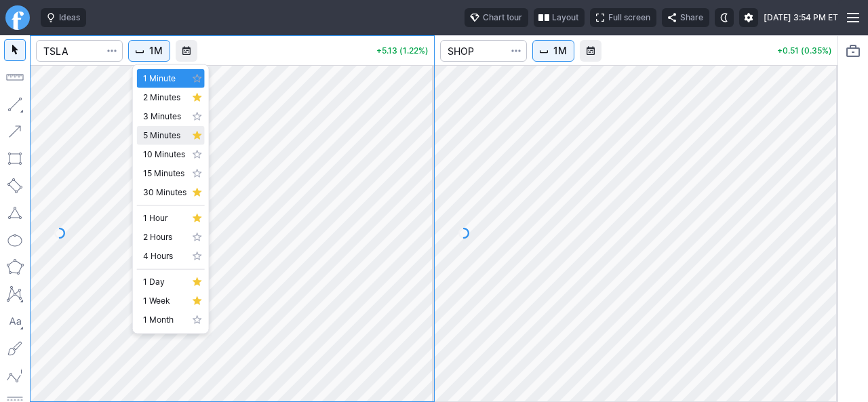 Image resolution: width=868 pixels, height=402 pixels. What do you see at coordinates (164, 256) in the screenshot?
I see `span: 4 Hours` at bounding box center [164, 256].